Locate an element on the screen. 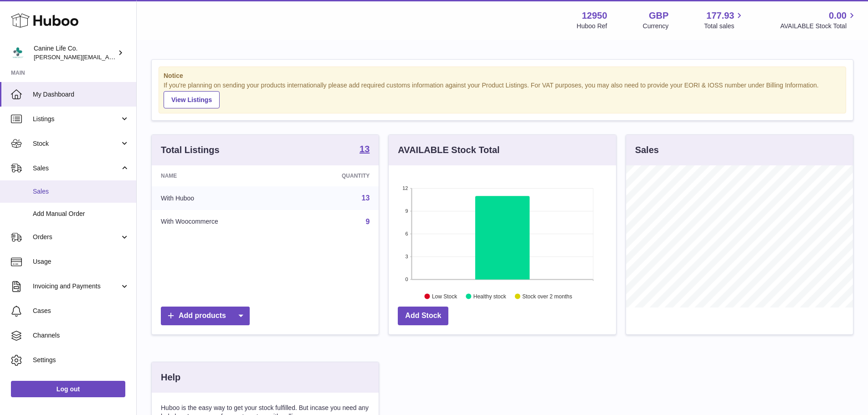  span: 0.00 is located at coordinates (837, 15).